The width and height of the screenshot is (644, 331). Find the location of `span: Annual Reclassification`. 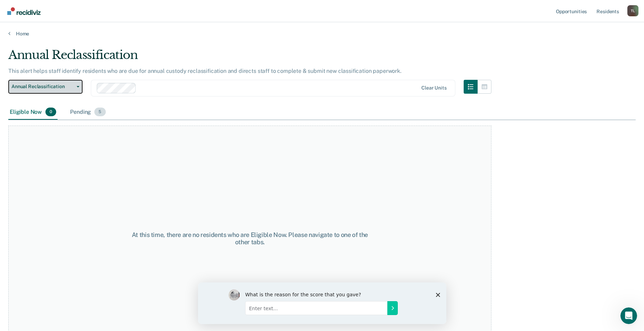

span: Annual Reclassification is located at coordinates (42, 86).